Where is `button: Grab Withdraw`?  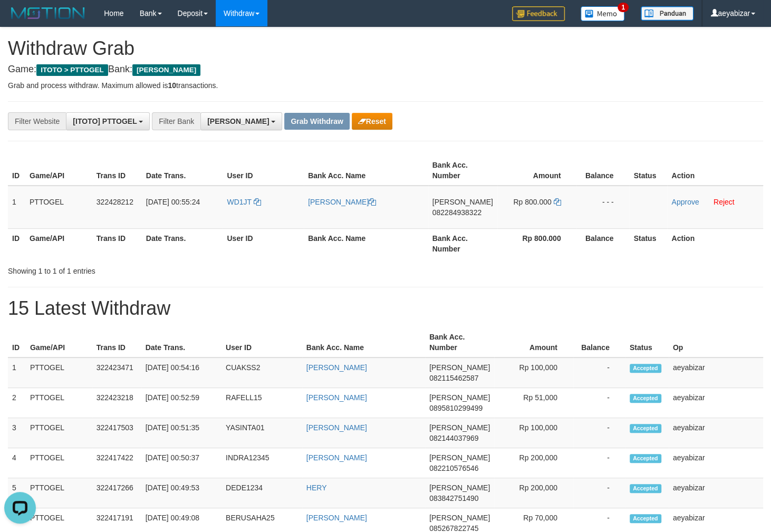 button: Grab Withdraw is located at coordinates (317, 121).